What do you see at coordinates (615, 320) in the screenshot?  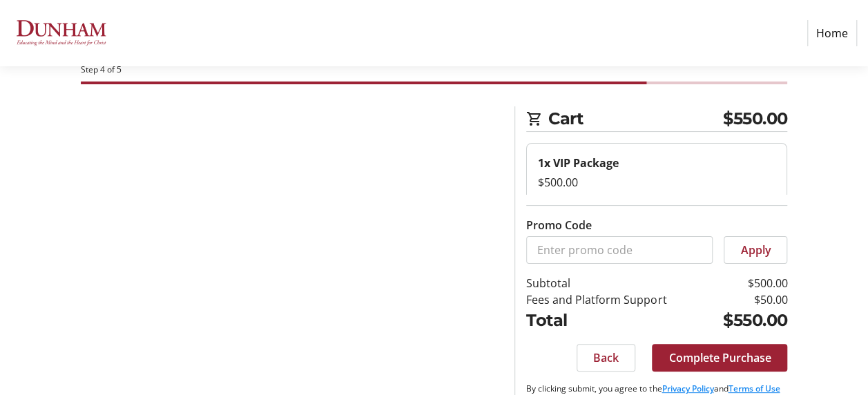 I see `td: Total` at bounding box center [615, 320].